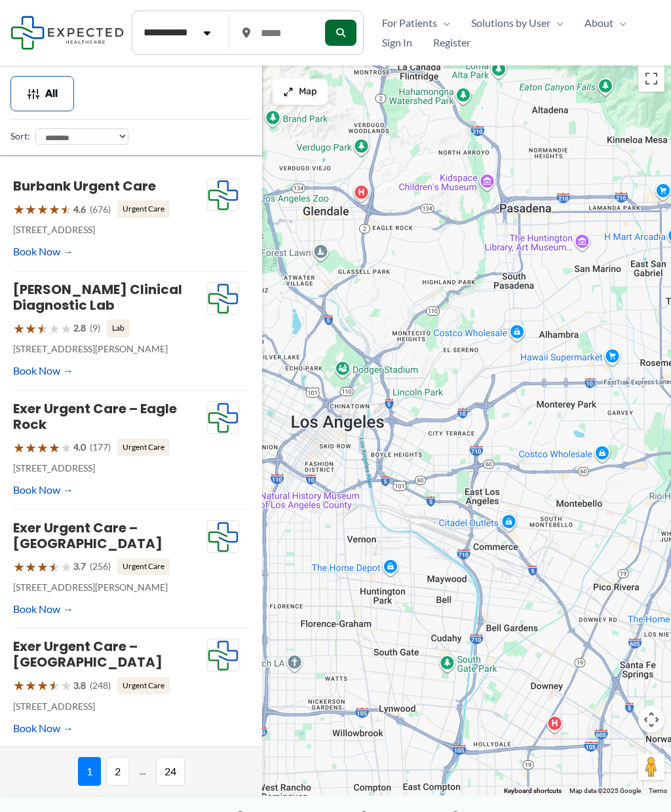  What do you see at coordinates (171, 772) in the screenshot?
I see `span: 24` at bounding box center [171, 772].